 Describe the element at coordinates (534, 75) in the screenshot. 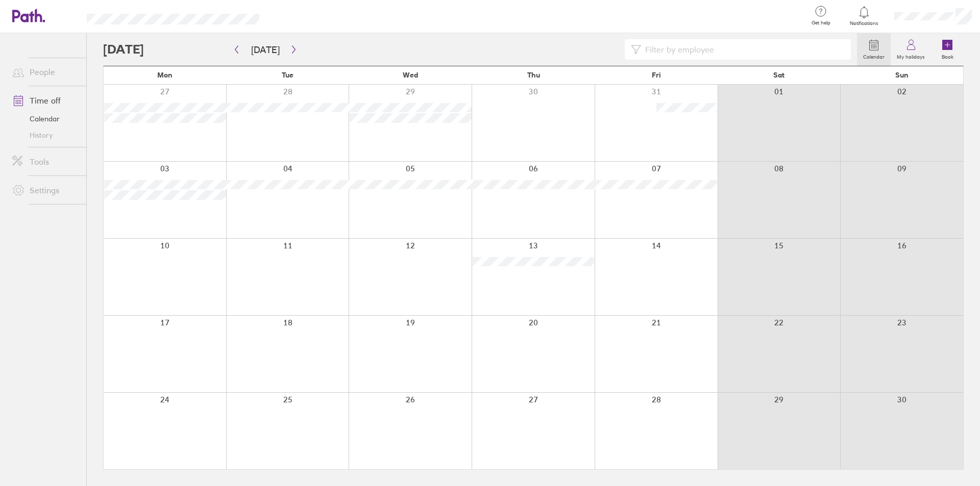

I see `span: Thu` at that location.